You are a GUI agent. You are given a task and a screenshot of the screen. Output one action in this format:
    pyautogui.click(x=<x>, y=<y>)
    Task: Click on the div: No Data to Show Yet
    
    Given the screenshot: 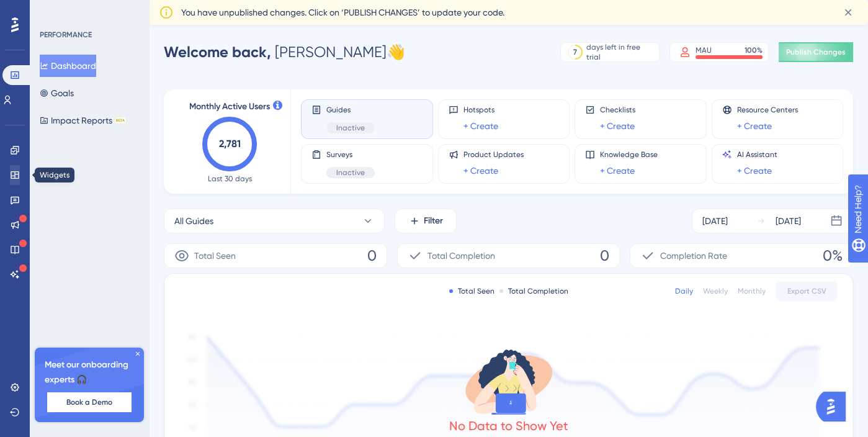 What is the action you would take?
    pyautogui.click(x=509, y=426)
    